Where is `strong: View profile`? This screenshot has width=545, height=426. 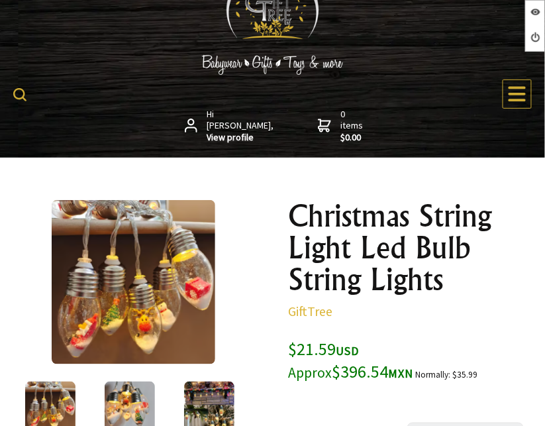
strong: View profile is located at coordinates (240, 138).